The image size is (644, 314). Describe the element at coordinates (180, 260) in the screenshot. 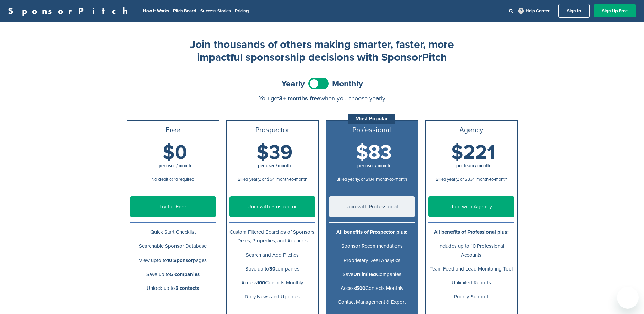

I see `b: 10 Sponsor` at that location.